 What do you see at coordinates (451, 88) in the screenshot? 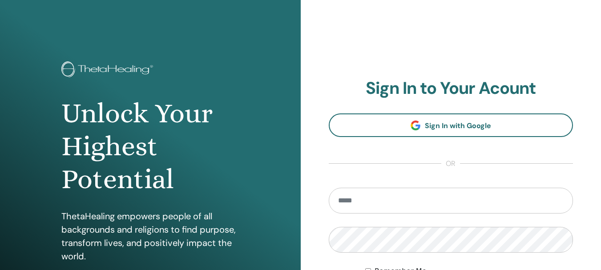
I see `h2: Sign In to Your Acount` at bounding box center [451, 88].